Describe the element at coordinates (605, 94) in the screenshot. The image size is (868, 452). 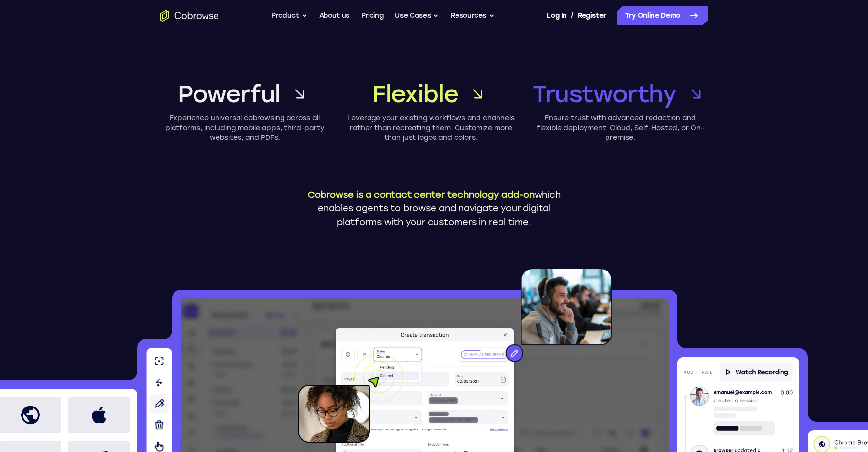
I see `span: Trustworthy` at that location.